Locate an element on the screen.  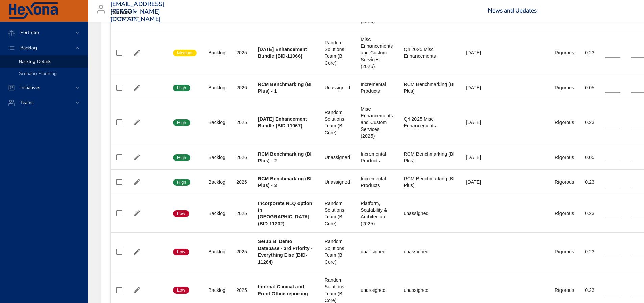
b: Setup BI Demo Database - 3rd Priority - Everything Else (BID-11264) is located at coordinates (285, 252).